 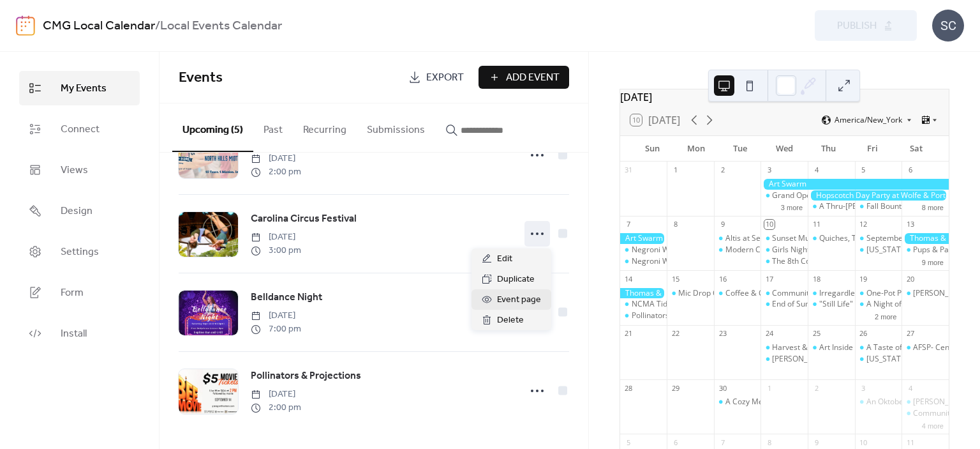 I want to click on div: NCMA Tidewater Tea, so click(x=670, y=303).